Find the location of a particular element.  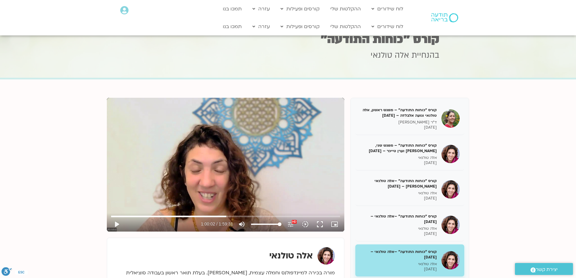

img: קורס "כוחות התודעה" –אלה טולנאי ומירה רגב – 27/05/25 is located at coordinates (451, 189).